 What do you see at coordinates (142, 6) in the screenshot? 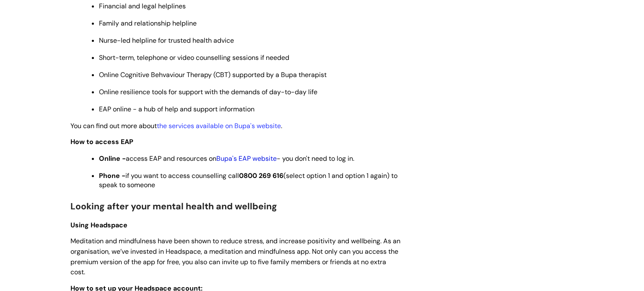
I see `span: Financial and legal helplines` at bounding box center [142, 6].